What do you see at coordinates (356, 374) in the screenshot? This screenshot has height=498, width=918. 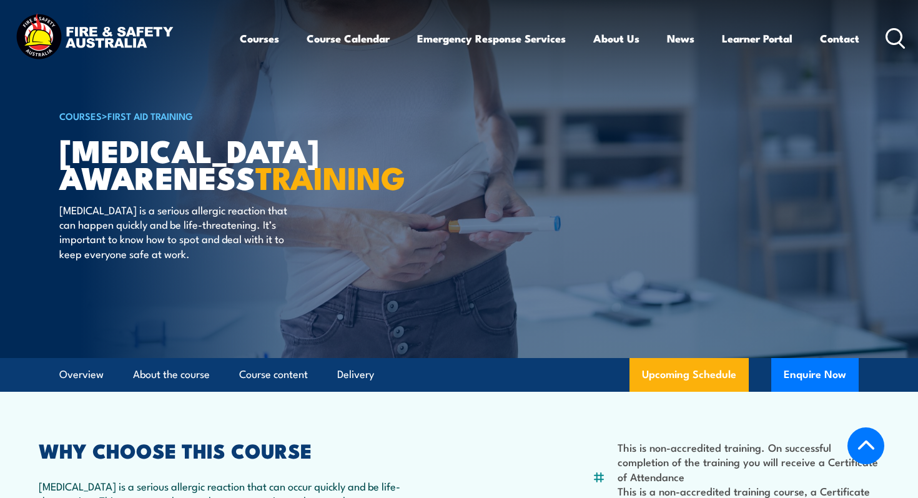 I see `a: Delivery` at bounding box center [356, 374].